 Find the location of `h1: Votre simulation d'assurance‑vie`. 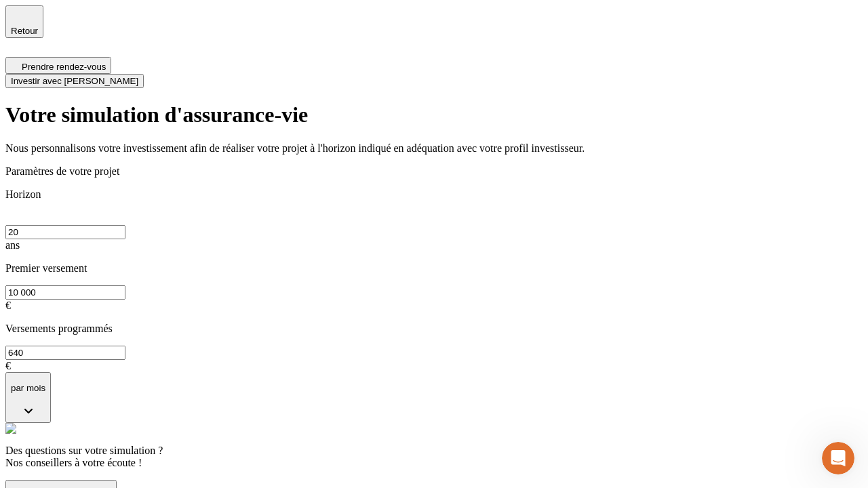

h1: Votre simulation d'assurance‑vie is located at coordinates (434, 115).